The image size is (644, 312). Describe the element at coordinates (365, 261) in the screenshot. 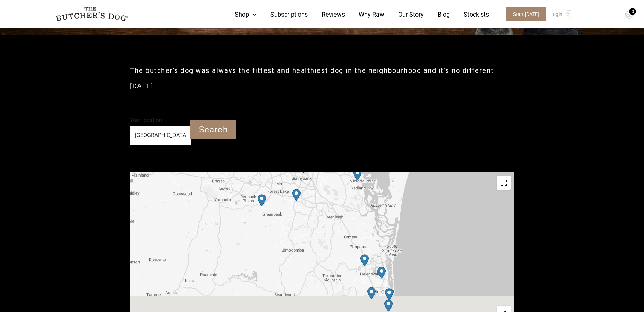

I see `div: Petbarn – Oxenford` at that location.